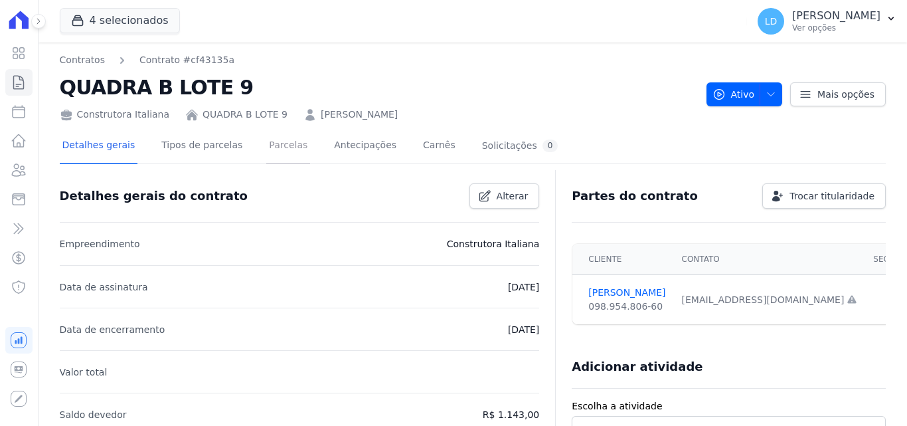 Image resolution: width=907 pixels, height=426 pixels. What do you see at coordinates (745, 94) in the screenshot?
I see `button: Ativo` at bounding box center [745, 94].